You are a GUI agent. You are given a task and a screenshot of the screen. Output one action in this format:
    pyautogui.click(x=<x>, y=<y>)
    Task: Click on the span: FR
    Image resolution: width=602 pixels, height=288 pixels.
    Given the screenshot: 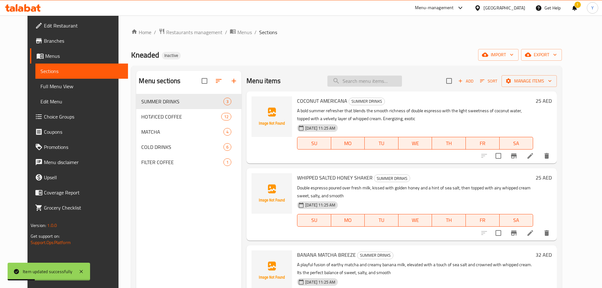 What is the action you would take?
    pyautogui.click(x=482, y=220)
    